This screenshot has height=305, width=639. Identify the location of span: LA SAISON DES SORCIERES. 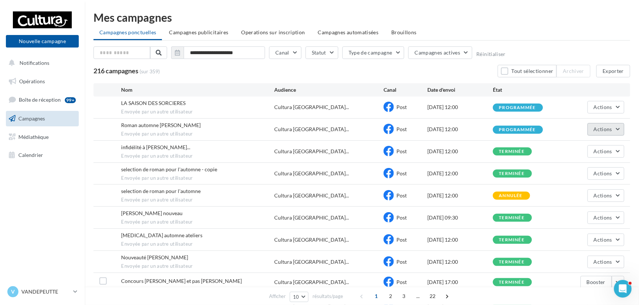
(153, 103).